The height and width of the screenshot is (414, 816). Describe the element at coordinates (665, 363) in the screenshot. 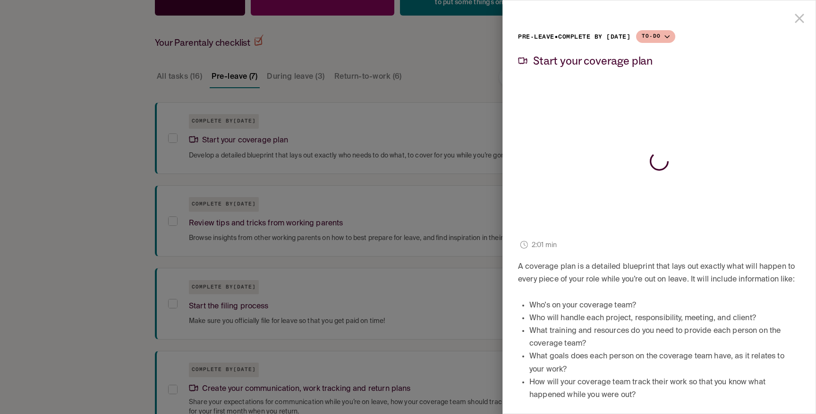

I see `li: What goals does each person on the coverage team have, as it relates to your work?` at that location.